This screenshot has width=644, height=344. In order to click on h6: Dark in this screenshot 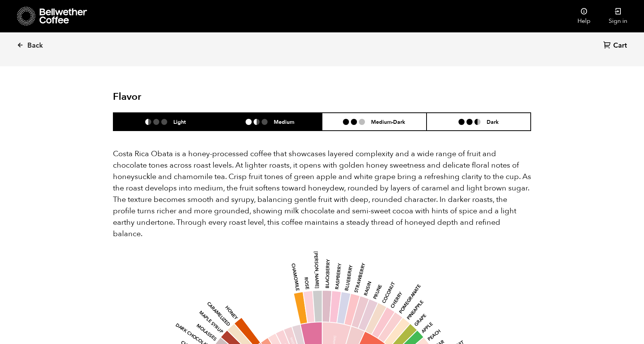, I will do `click(493, 122)`.